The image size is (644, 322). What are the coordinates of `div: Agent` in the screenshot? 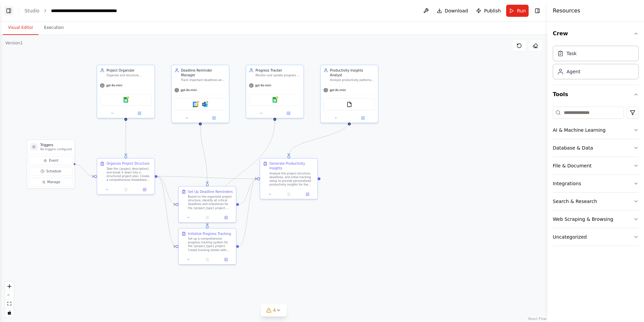 It's located at (574, 71).